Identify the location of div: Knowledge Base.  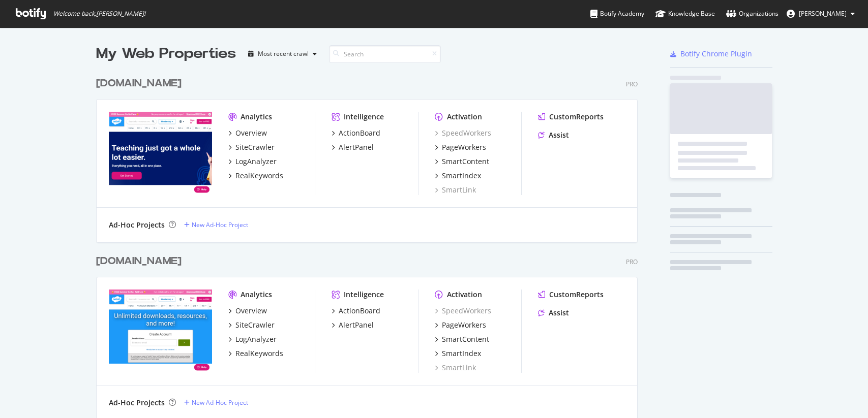
(685, 14).